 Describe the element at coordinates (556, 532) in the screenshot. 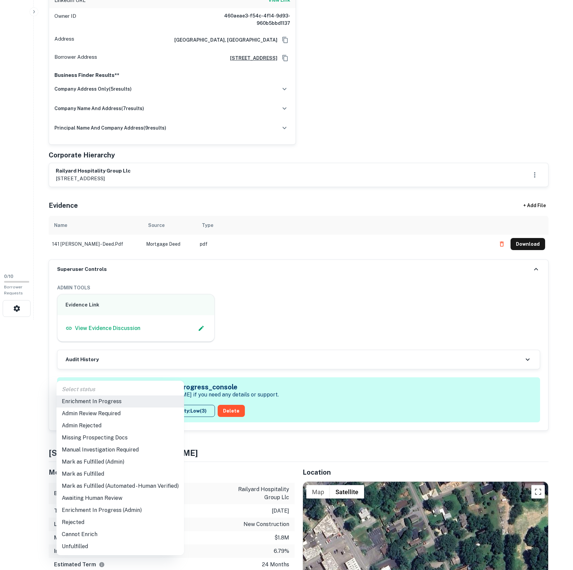

I see `div: Chat Widget` at that location.